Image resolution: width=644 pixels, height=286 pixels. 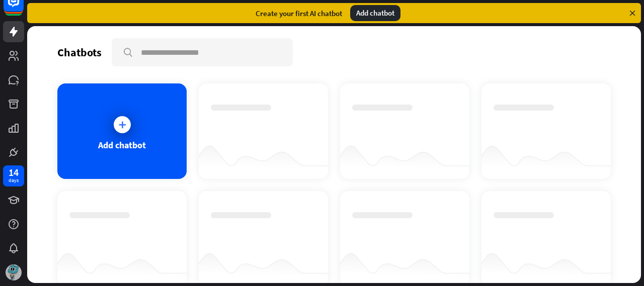 I want to click on div: 14, so click(x=13, y=172).